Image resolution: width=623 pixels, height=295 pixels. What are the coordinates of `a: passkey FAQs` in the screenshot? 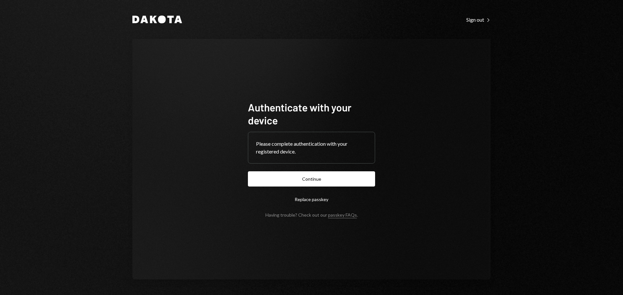 It's located at (342, 215).